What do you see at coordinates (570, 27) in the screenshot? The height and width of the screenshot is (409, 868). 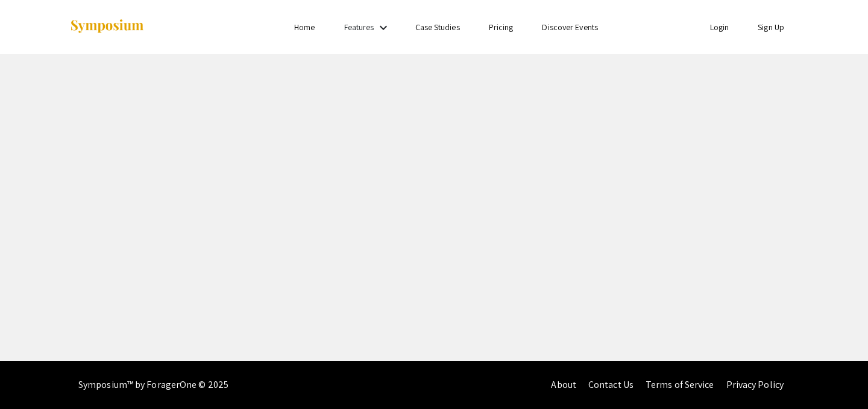 I see `a: Discover Events` at bounding box center [570, 27].